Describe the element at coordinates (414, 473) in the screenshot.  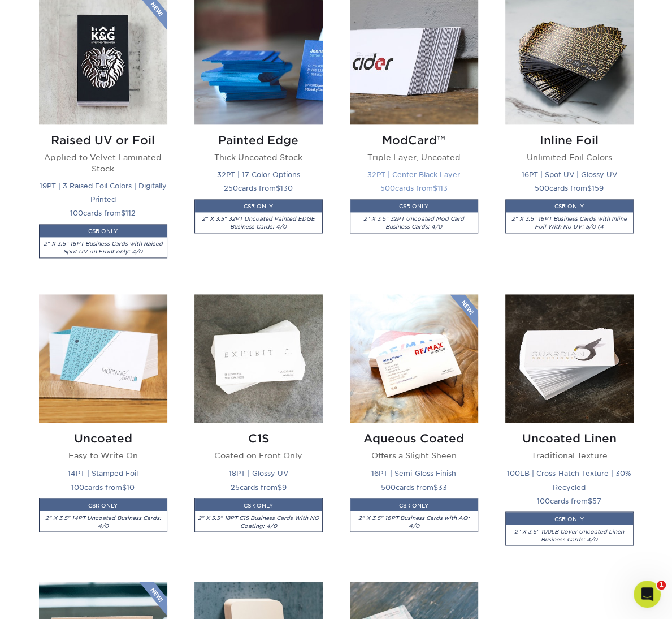
I see `small: 16PT | Semi-Gloss Finish` at that location.